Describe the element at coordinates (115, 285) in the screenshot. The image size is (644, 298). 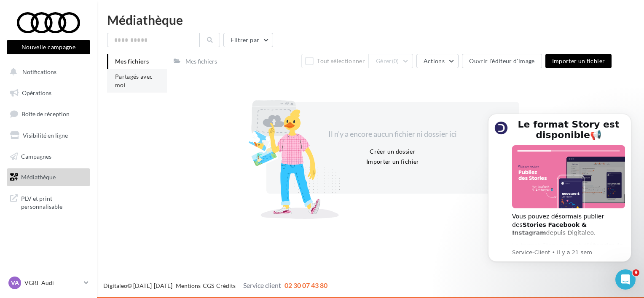
I see `a: Digitaleo` at that location.